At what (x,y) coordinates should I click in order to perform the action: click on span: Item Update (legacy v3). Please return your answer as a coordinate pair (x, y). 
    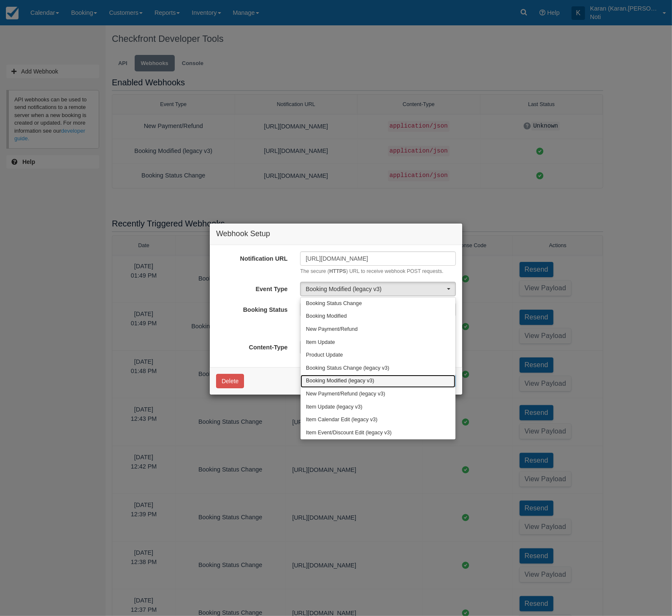
    Looking at the image, I should click on (334, 408).